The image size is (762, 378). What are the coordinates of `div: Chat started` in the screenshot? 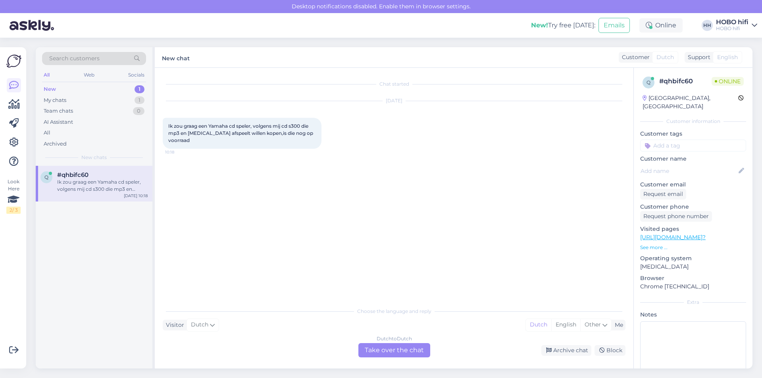 It's located at (394, 84).